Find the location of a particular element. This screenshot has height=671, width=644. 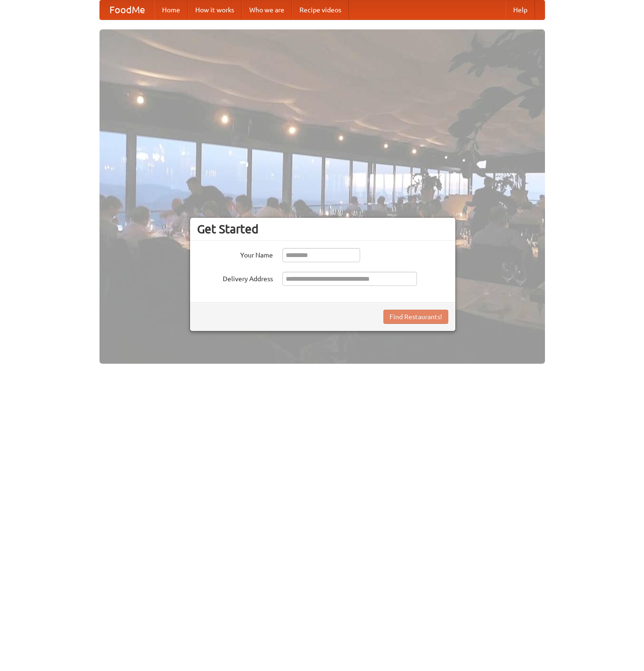

label: Your Name is located at coordinates (235, 253).